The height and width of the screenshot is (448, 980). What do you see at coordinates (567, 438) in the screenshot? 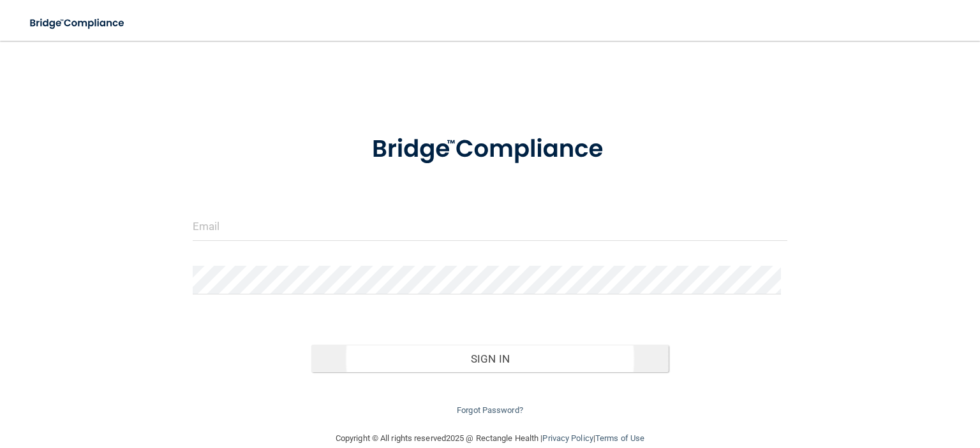
I see `a: Privacy Policy` at bounding box center [567, 438].